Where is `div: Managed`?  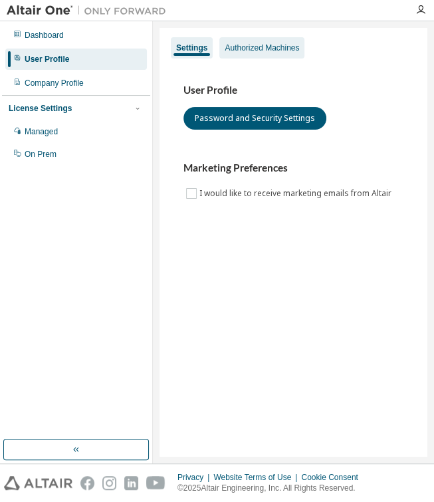 div: Managed is located at coordinates (41, 132).